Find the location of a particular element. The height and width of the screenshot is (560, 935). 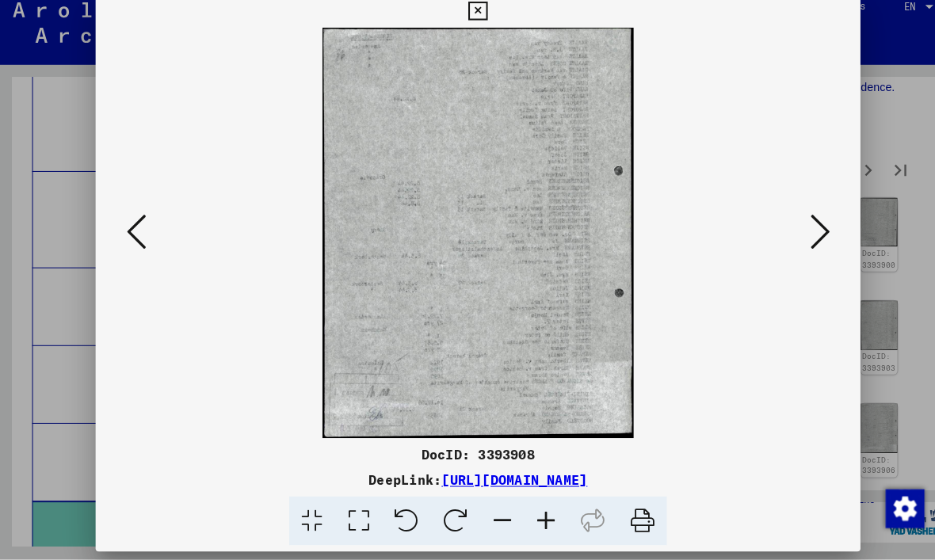

img: Change consent is located at coordinates (886, 510).